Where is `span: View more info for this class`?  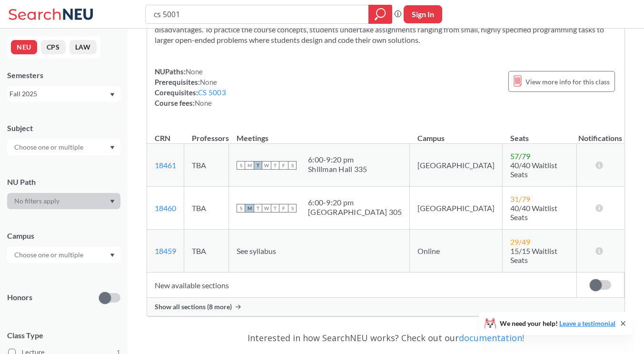
span: View more info for this class is located at coordinates (567, 81).